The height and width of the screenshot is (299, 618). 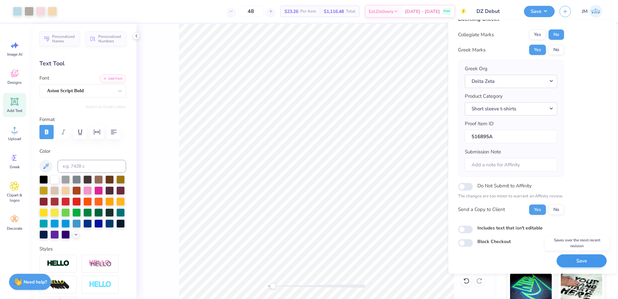 I want to click on span: Upload, so click(x=15, y=139).